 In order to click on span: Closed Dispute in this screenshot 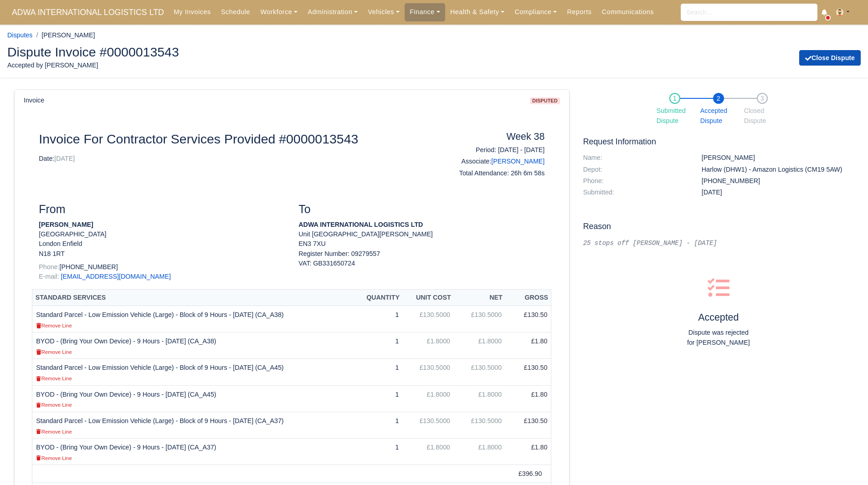, I will do `click(763, 116)`.